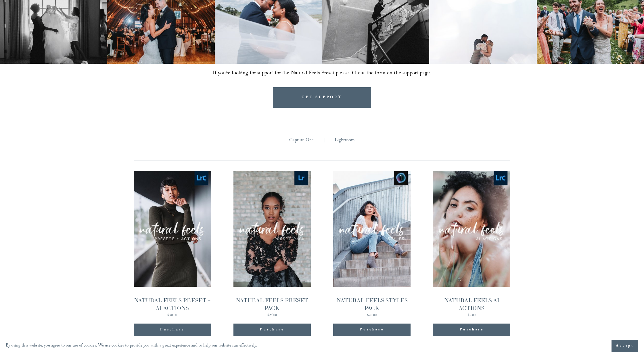 The width and height of the screenshot is (644, 356). Describe the element at coordinates (472, 245) in the screenshot. I see `a: NATURAL FEELS AI ACTIONS` at that location.